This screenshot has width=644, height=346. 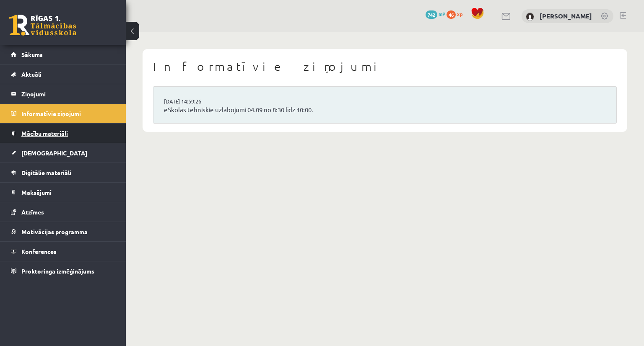 What do you see at coordinates (58, 271) in the screenshot?
I see `span: Proktoringa izmēģinājums` at bounding box center [58, 271].